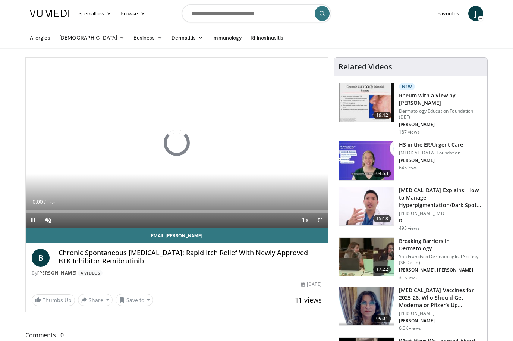 The image size is (513, 341). Describe the element at coordinates (135, 300) in the screenshot. I see `button: Save to` at that location.